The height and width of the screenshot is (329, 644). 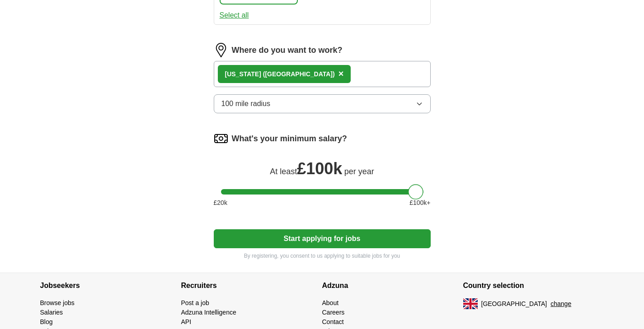 I want to click on button: change, so click(x=561, y=304).